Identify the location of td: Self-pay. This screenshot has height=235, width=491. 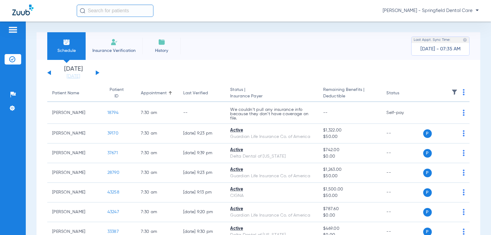
(402, 113).